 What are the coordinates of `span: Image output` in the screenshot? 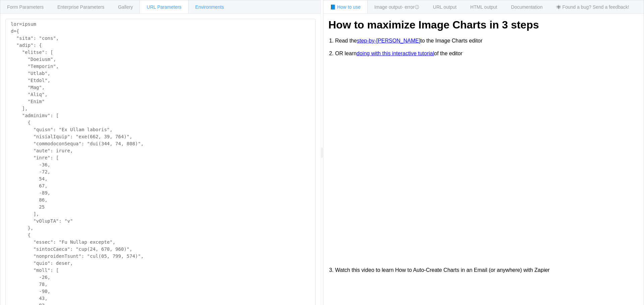 It's located at (396, 7).